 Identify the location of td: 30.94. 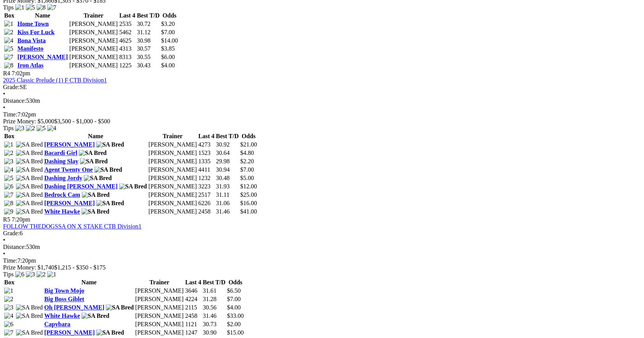
(228, 170).